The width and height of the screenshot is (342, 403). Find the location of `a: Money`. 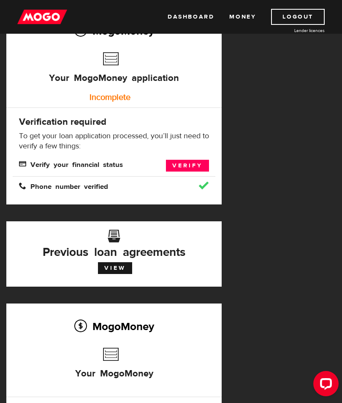

a: Money is located at coordinates (242, 17).